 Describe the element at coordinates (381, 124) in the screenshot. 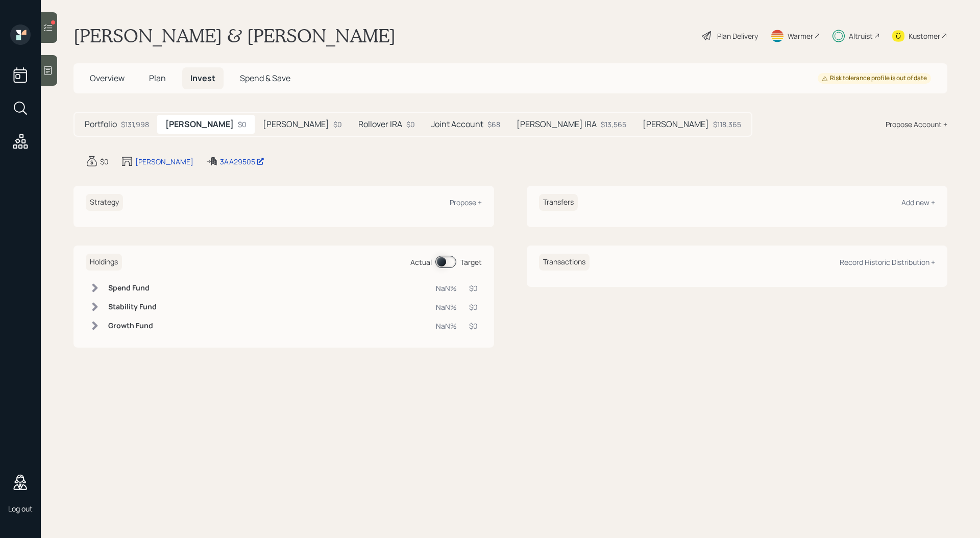

I see `h5: Rollover IRA` at that location.